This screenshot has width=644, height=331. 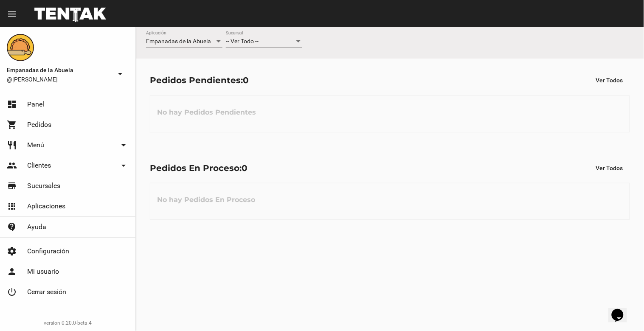 What do you see at coordinates (12, 251) in the screenshot?
I see `mat-icon: settings` at bounding box center [12, 251].